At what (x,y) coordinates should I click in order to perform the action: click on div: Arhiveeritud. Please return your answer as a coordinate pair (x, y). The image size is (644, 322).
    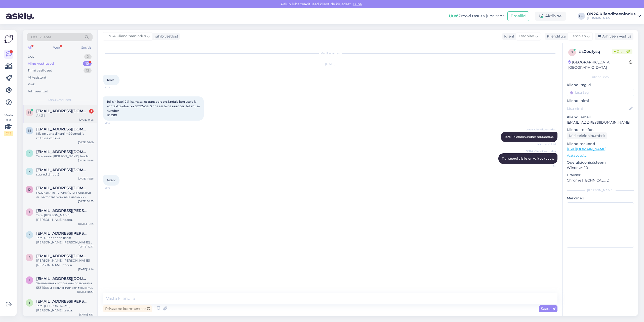
    Looking at the image, I should click on (38, 91).